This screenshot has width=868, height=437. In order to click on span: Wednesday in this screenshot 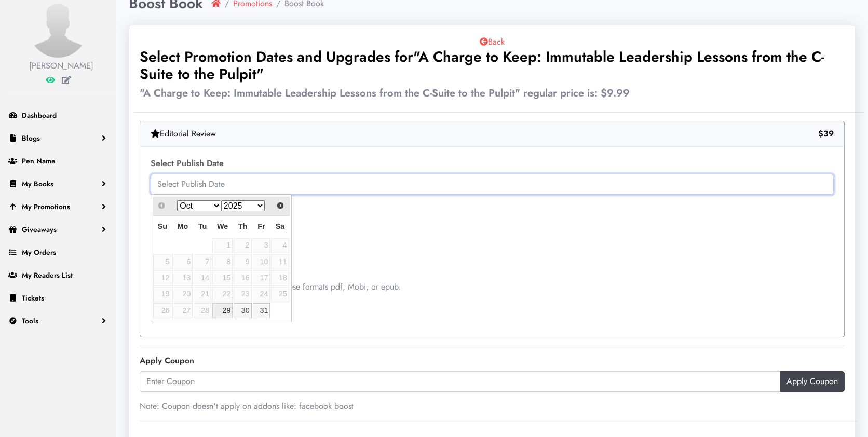, I will do `click(222, 226)`.